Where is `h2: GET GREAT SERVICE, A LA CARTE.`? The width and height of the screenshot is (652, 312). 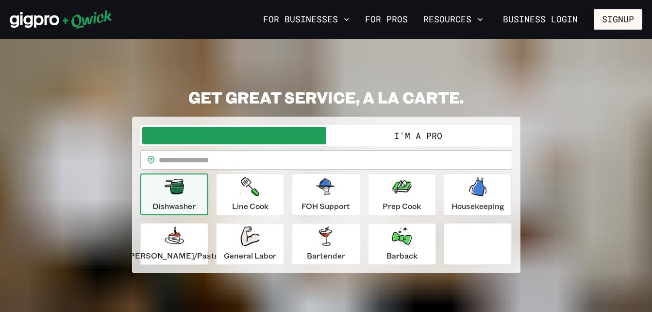
h2: GET GREAT SERVICE, A LA CARTE. is located at coordinates (326, 97).